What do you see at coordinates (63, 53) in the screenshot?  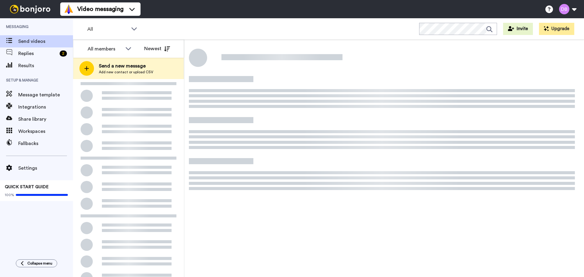 I see `div: 2` at bounding box center [63, 53].